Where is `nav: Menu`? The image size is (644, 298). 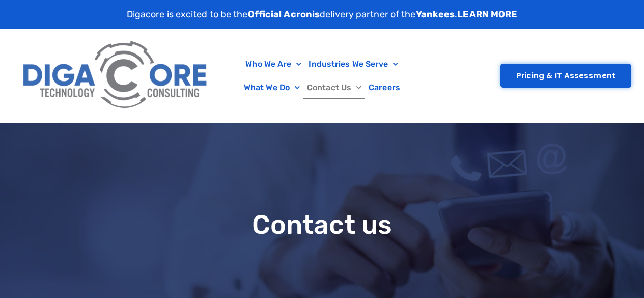
nav: Menu is located at coordinates (322, 76).